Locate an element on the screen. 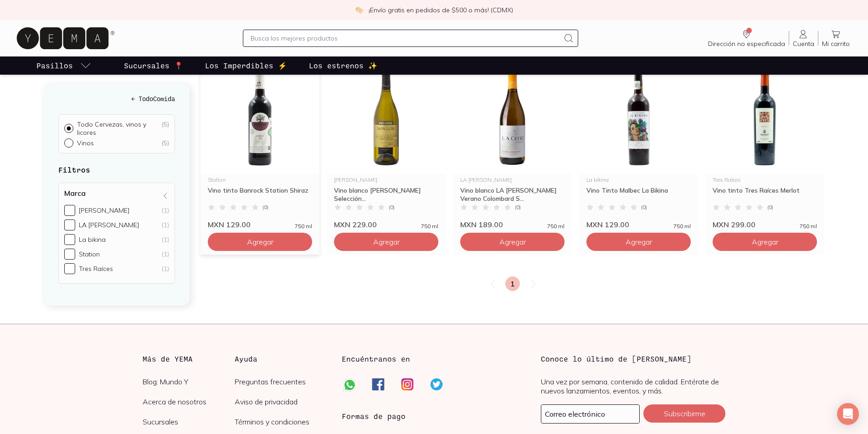 This screenshot has height=434, width=868. a: Cuenta is located at coordinates (803, 39).